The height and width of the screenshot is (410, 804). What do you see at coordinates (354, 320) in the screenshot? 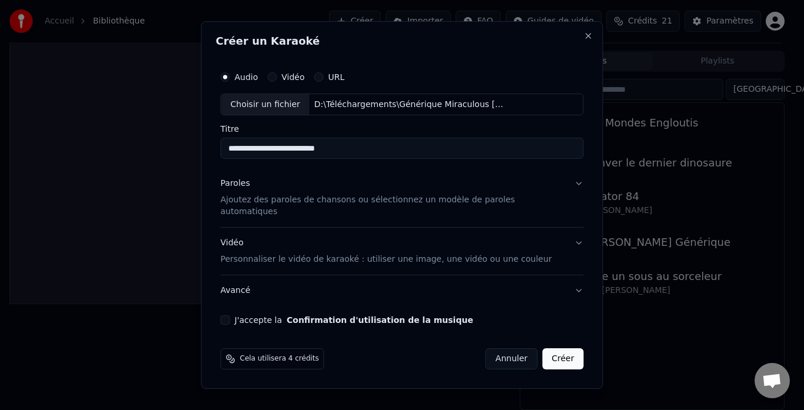
I see `label: J'accepte la` at bounding box center [354, 320].